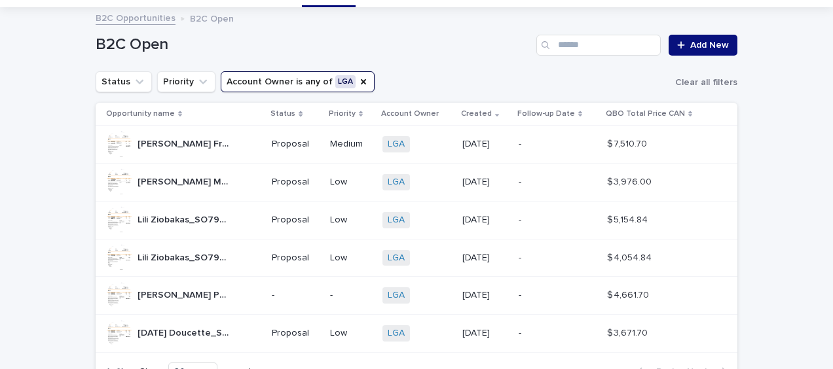 The height and width of the screenshot is (369, 833). Describe the element at coordinates (703, 82) in the screenshot. I see `button: Clear all filters` at that location.